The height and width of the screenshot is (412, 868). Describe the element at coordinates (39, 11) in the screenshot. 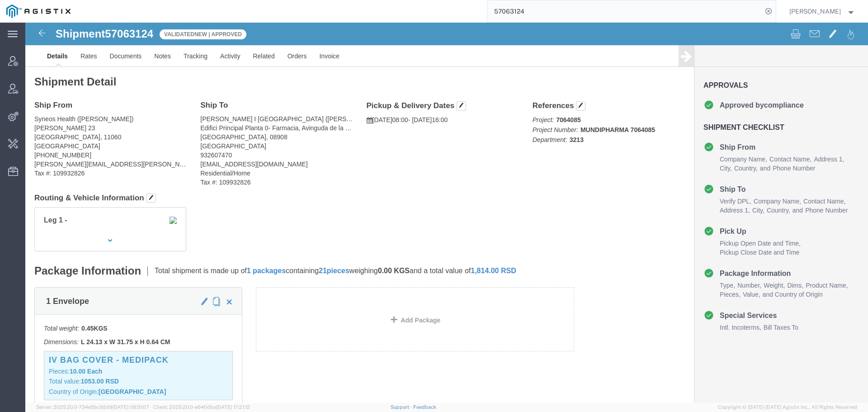

I see `img: logo` at that location.